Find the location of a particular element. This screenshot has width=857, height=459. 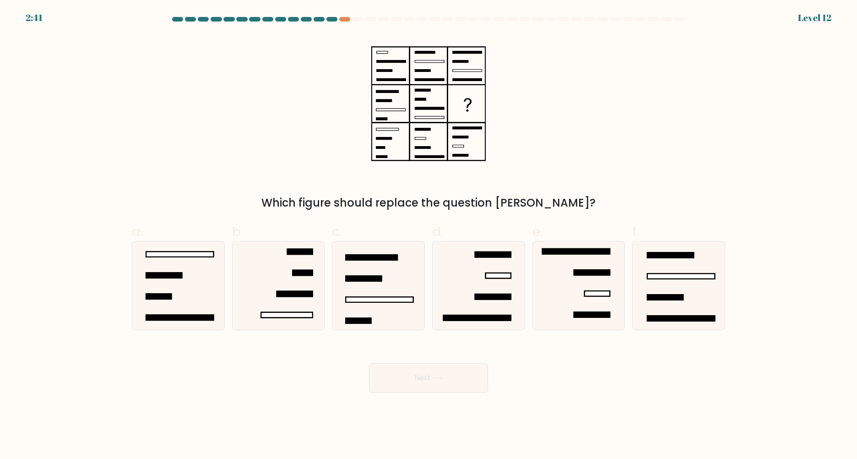

span: d. is located at coordinates (438, 231).